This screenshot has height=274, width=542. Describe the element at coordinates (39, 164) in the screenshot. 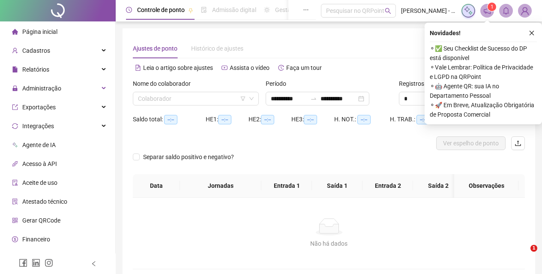

I see `span: Acesso à API` at that location.